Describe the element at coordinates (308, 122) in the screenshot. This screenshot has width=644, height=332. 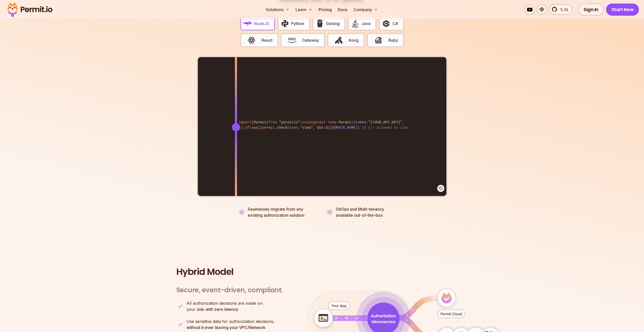
I see `span: const` at that location.